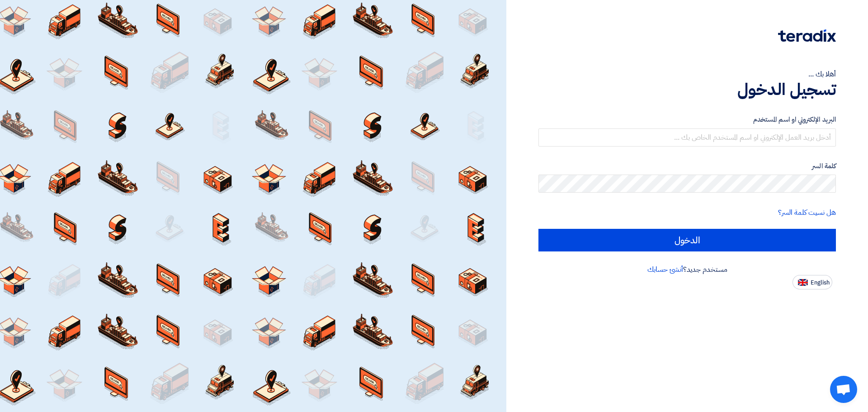 This screenshot has height=412, width=868. What do you see at coordinates (812, 282) in the screenshot?
I see `button: English` at bounding box center [812, 282].